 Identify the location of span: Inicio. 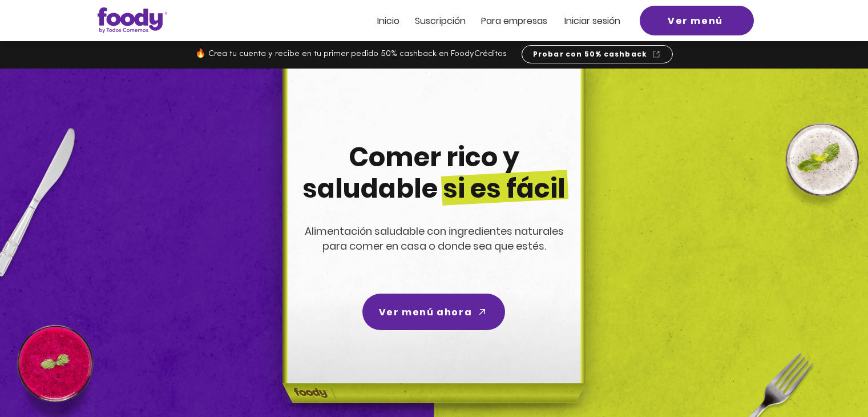
(388, 21).